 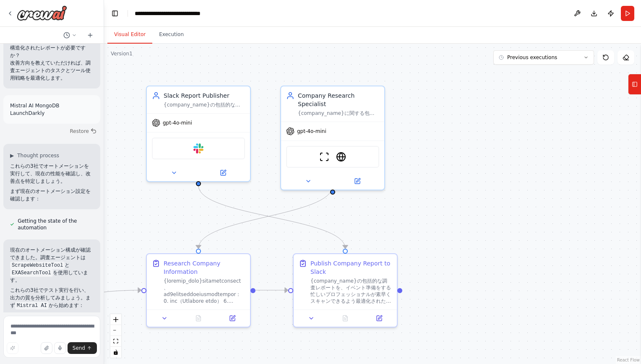 I want to click on div: Research Company Information, so click(x=204, y=268).